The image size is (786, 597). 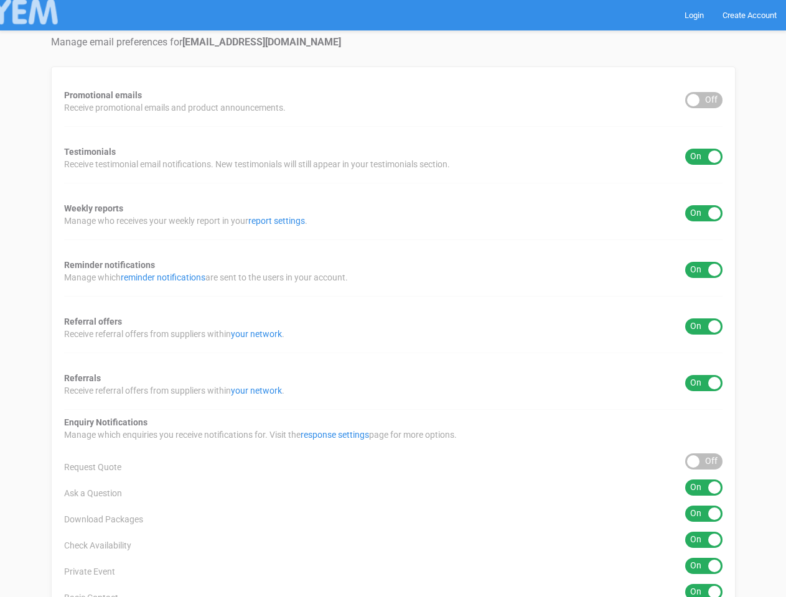 What do you see at coordinates (276, 221) in the screenshot?
I see `a: report settings` at bounding box center [276, 221].